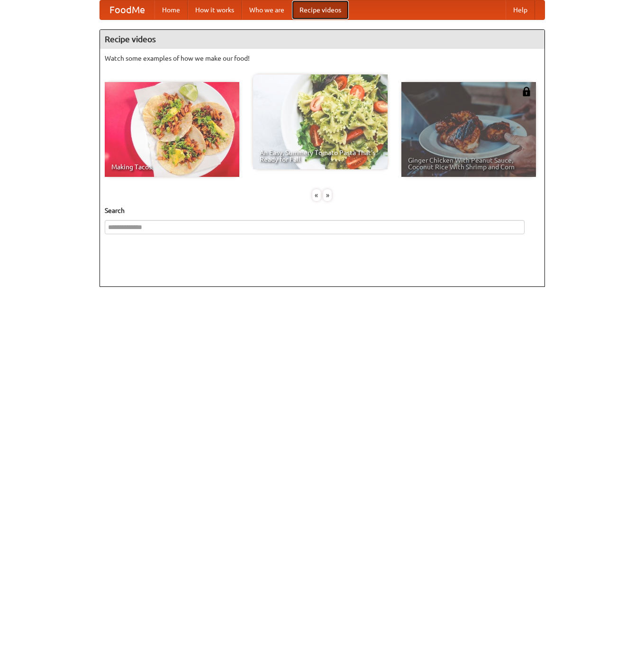 The width and height of the screenshot is (644, 671). Describe the element at coordinates (322, 59) in the screenshot. I see `p: Watch some examples of how we make our food!` at that location.